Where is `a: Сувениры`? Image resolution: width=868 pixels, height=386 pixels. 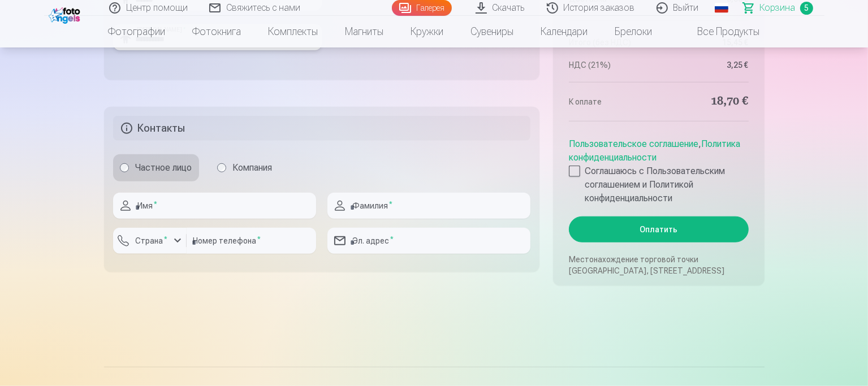 a: Сувениры is located at coordinates (492, 32).